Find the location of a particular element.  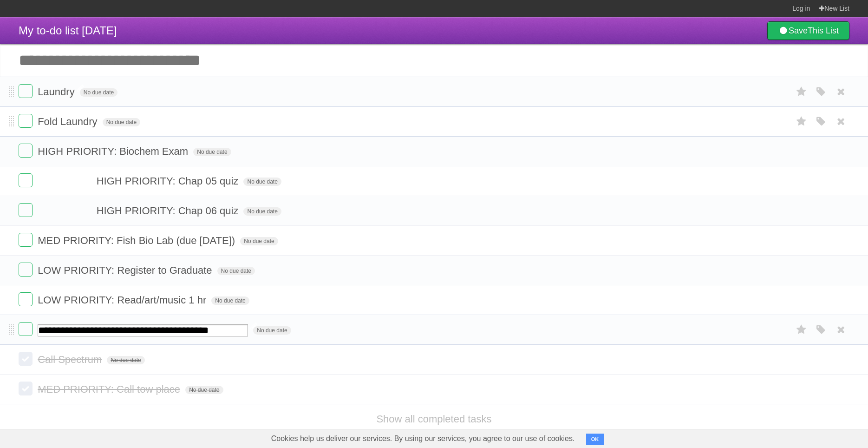

span: ⠀ ⠀ ⠀ ⠀ ⠀ ⠀HIGH PRIORITY: Chap 05 quiz is located at coordinates (139, 180).